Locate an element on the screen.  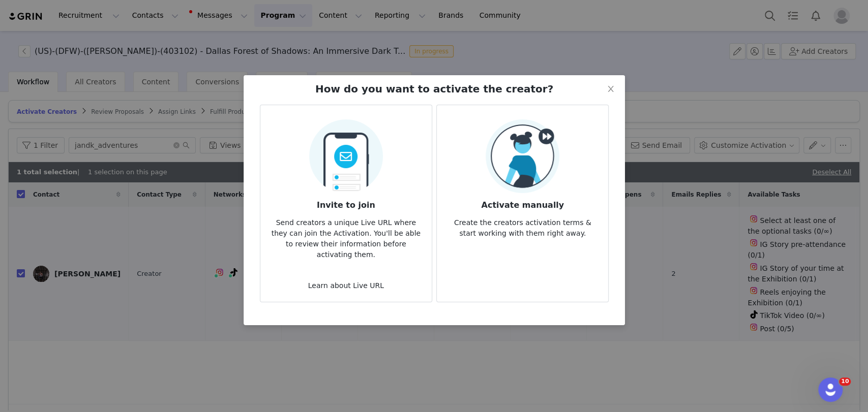
span: 10 is located at coordinates (845, 381).